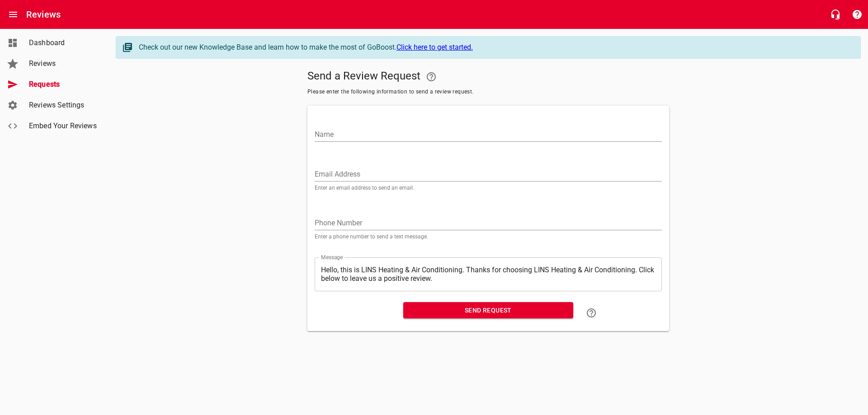 The image size is (868, 415). Describe the element at coordinates (63, 43) in the screenshot. I see `span: Dashboard` at that location.